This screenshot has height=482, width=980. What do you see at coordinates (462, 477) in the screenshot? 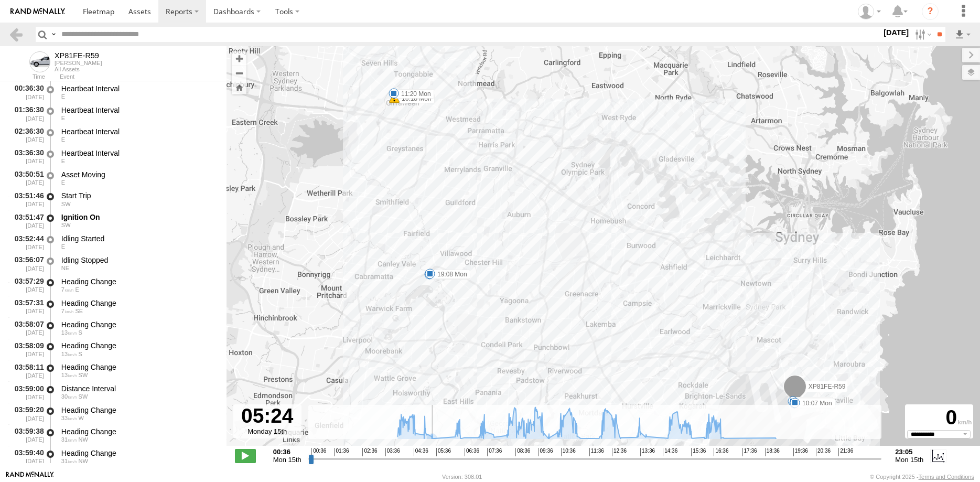
I see `div: Version: 308.01` at bounding box center [462, 477].